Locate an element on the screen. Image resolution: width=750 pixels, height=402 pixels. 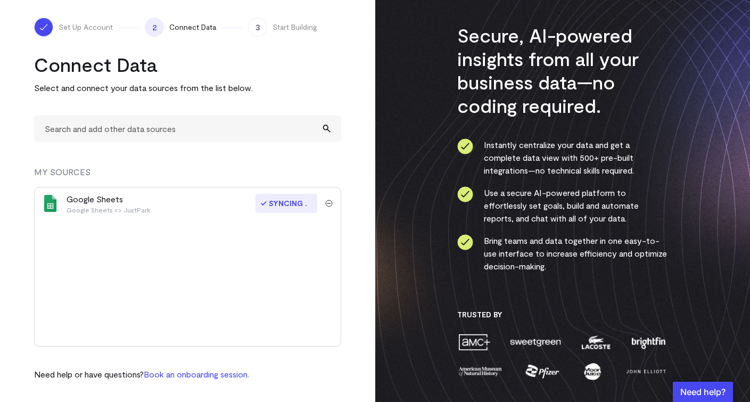
img: google_sheets-5a4bad8e.svg is located at coordinates (51, 203).